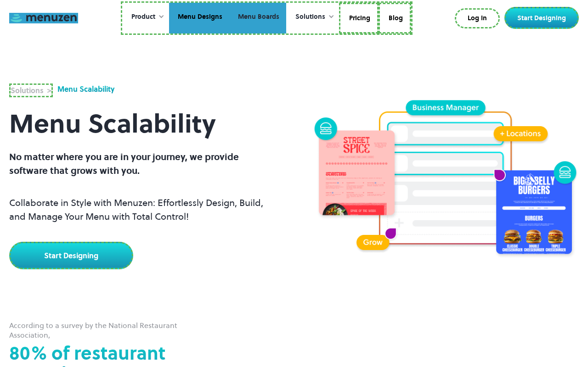 The image size is (588, 367). What do you see at coordinates (198, 19) in the screenshot?
I see `a: Menu Designs` at bounding box center [198, 19].